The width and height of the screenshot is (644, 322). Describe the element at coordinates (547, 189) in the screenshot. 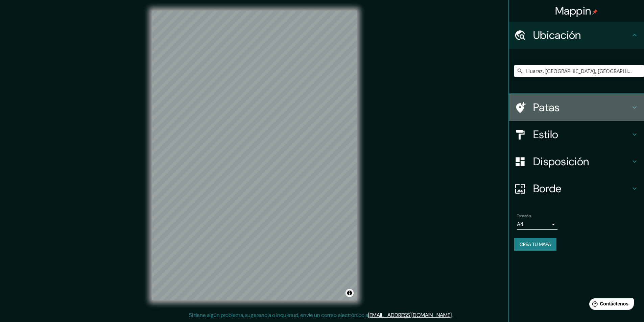

I see `font: Borde` at that location.